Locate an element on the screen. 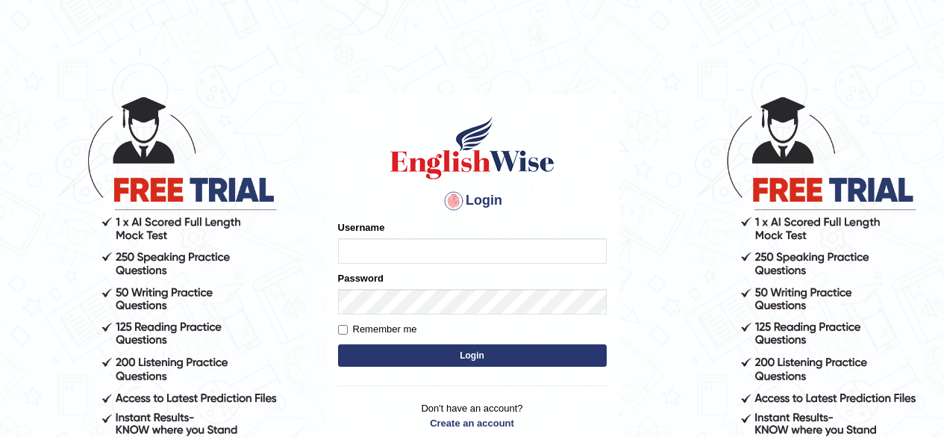  label: Remember me is located at coordinates (378, 329).